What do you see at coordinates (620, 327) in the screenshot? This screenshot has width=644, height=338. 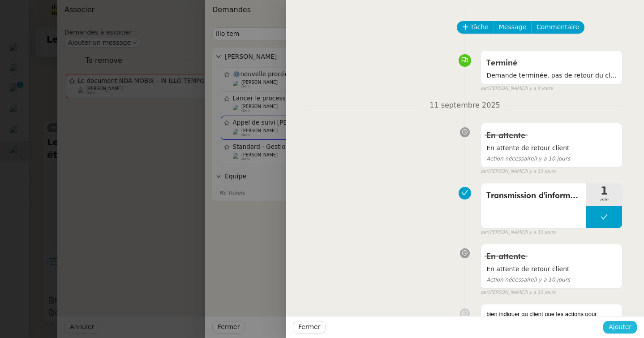 I see `button: Ajouter` at bounding box center [620, 327].